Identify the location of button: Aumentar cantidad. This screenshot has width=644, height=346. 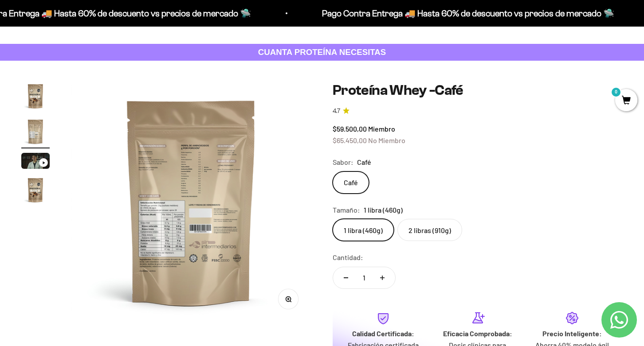
(382, 278).